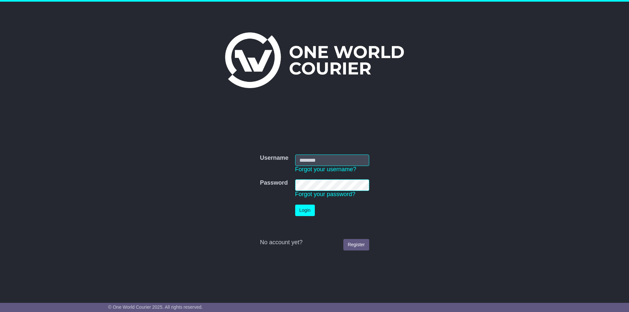 This screenshot has width=629, height=312. I want to click on label: Password, so click(274, 183).